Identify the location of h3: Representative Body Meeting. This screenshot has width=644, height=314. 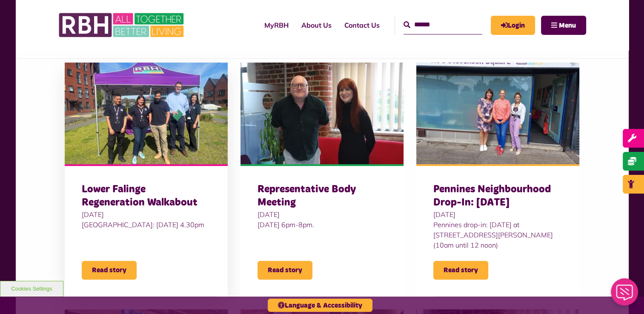
(322, 196).